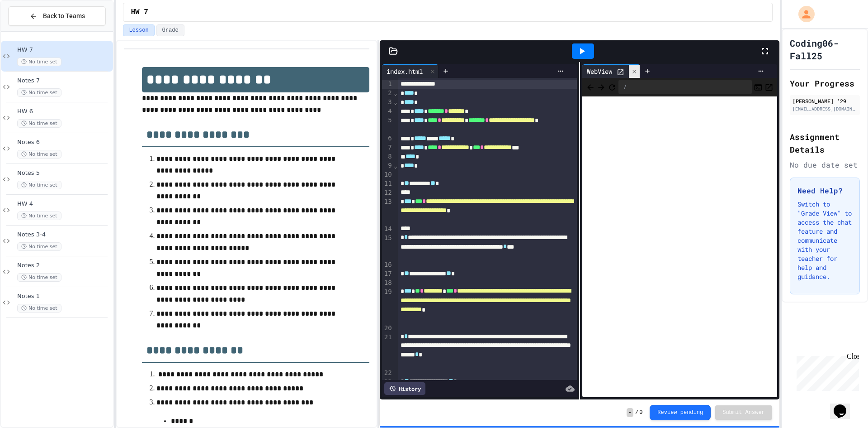  I want to click on button: Refresh, so click(612, 87).